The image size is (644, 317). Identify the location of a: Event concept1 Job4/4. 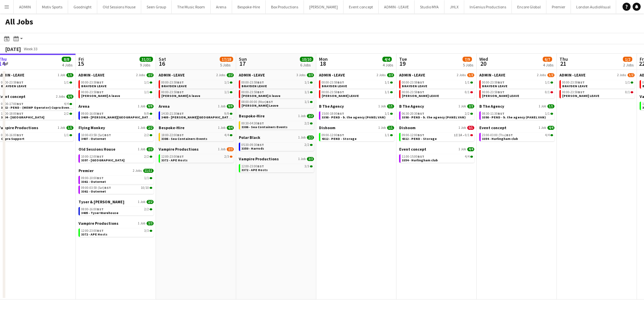
(517, 128).